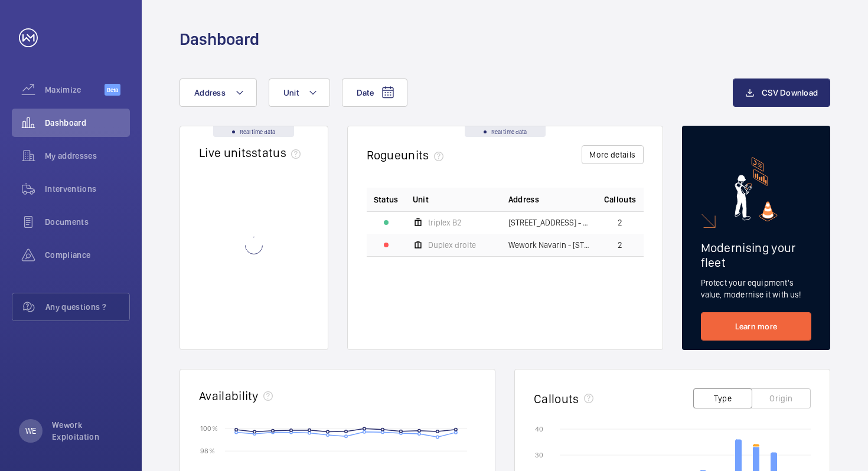  Describe the element at coordinates (300, 93) in the screenshot. I see `button: Unit` at that location.